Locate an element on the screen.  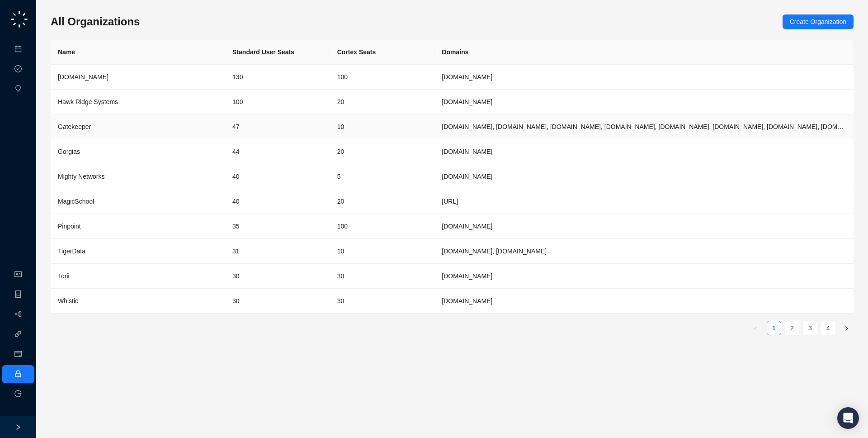
a: 4 is located at coordinates (829, 328).